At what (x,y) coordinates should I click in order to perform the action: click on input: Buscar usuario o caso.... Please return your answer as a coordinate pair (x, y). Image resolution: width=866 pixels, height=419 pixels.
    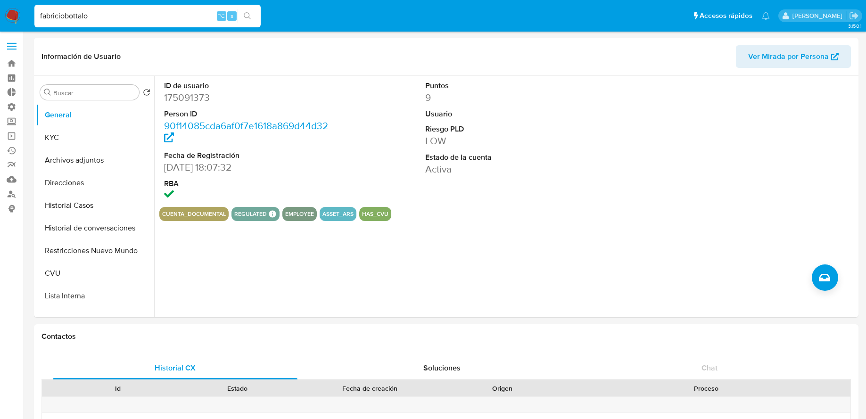
    Looking at the image, I should click on (147, 16).